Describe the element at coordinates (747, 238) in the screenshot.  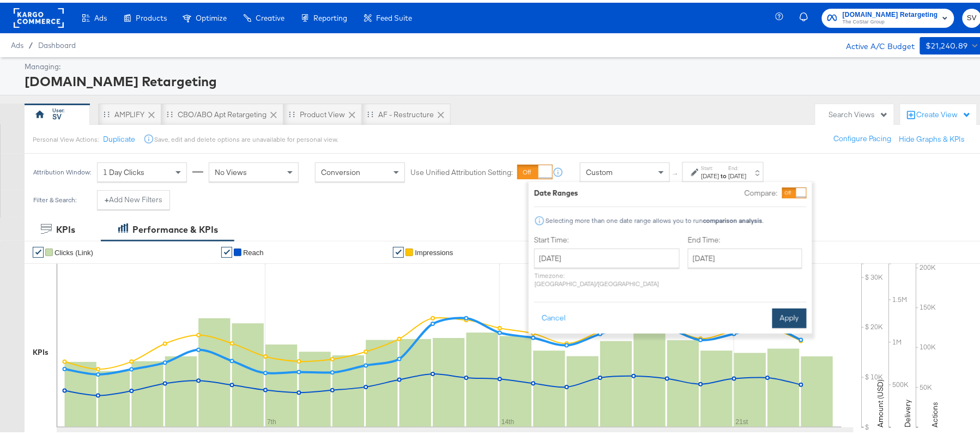
I see `label: End Time:` at that location.